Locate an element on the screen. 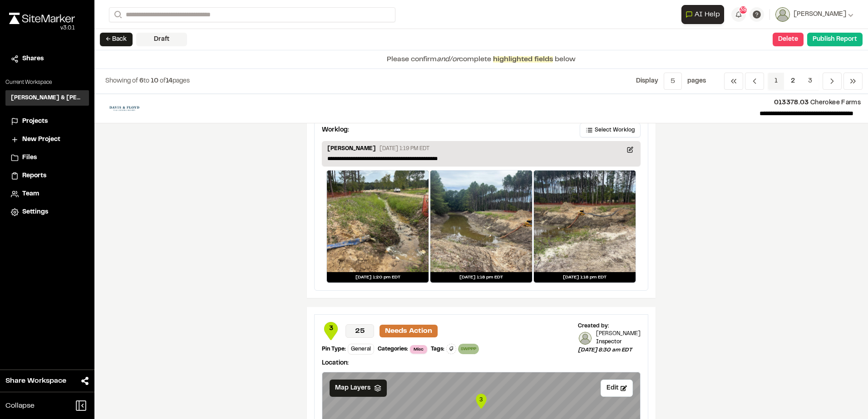 This screenshot has height=419, width=868. img: file is located at coordinates (124, 108).